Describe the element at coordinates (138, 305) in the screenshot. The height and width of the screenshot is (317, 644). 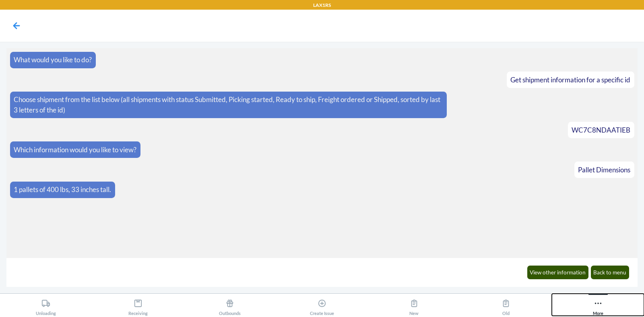
I see `button: Receiving` at that location.